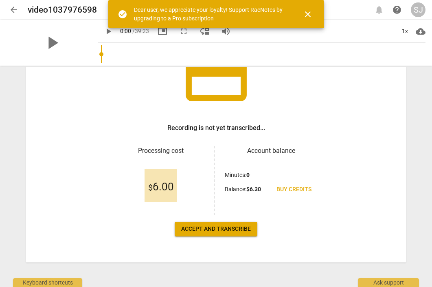 The image size is (432, 287). I want to click on div: 1x, so click(405, 31).